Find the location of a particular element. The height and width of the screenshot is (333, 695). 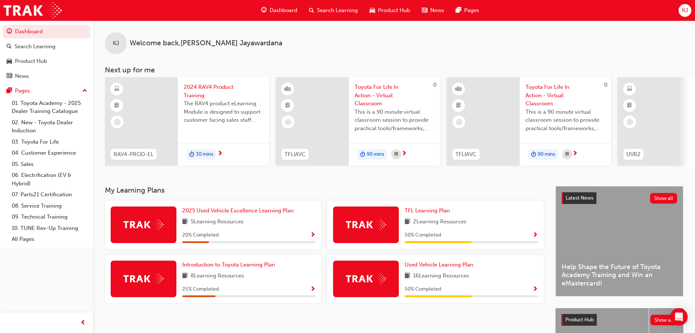

a: 05. Sales is located at coordinates (49, 164).